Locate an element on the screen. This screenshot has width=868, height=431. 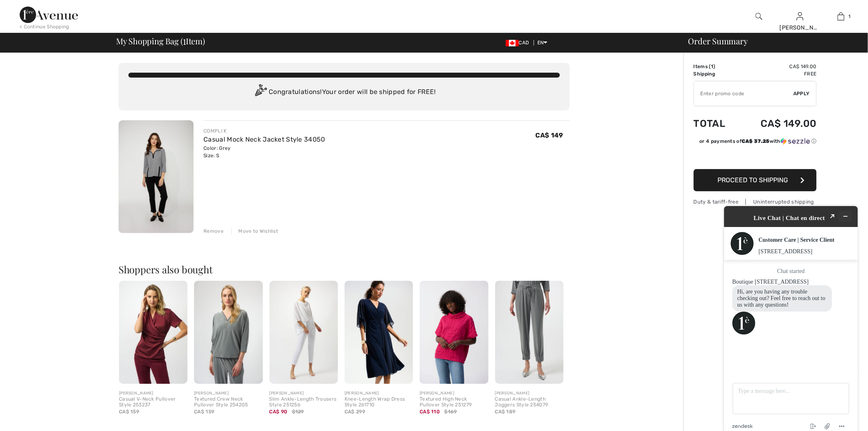
button: Popout is located at coordinates (118, 20).